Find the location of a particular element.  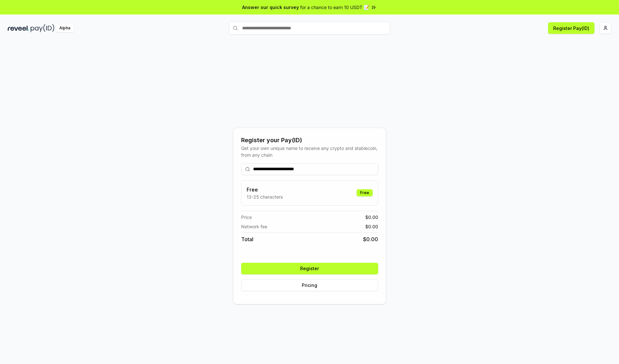

span: Price is located at coordinates (246, 217).